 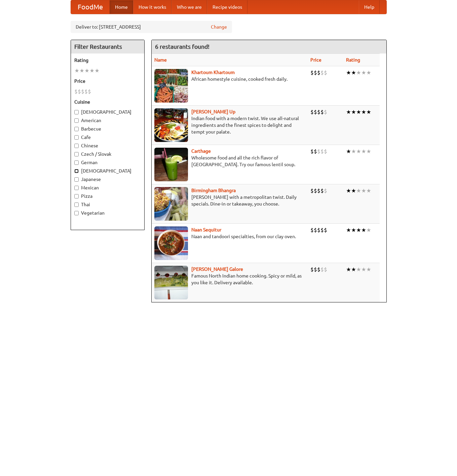 I want to click on p: Naan and tandoori specialties, from our clay oven., so click(x=230, y=236).